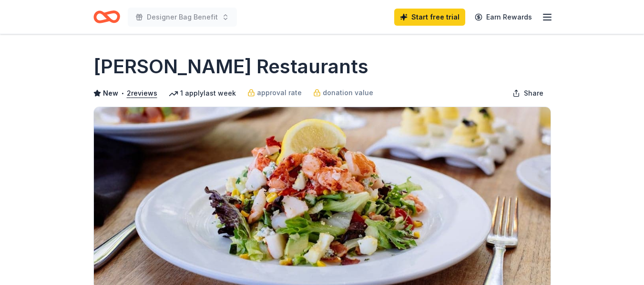  Describe the element at coordinates (202, 93) in the screenshot. I see `div: 1 apply last week` at that location.